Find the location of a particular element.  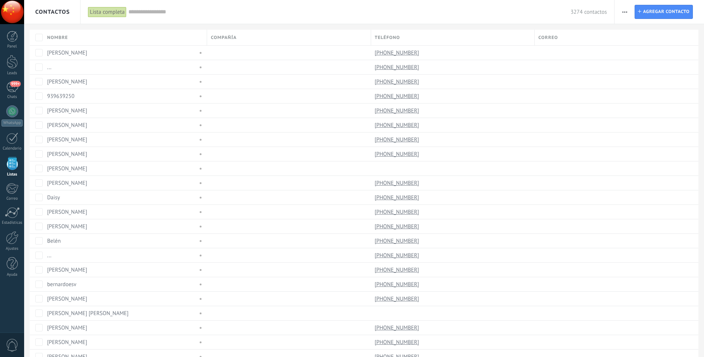

span: 3274 contactos is located at coordinates (588, 12).